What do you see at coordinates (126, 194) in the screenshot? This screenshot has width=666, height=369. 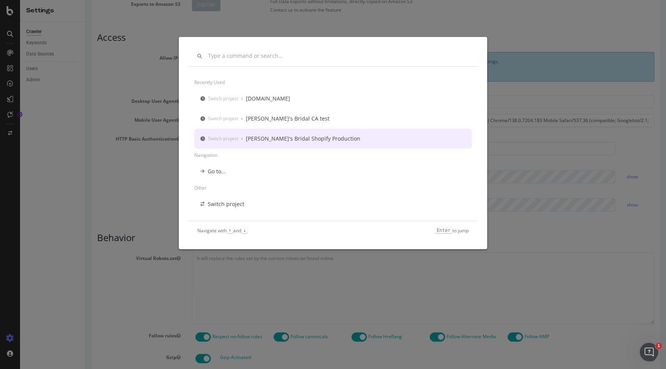 I see `label: Re-Type Password` at bounding box center [126, 194].